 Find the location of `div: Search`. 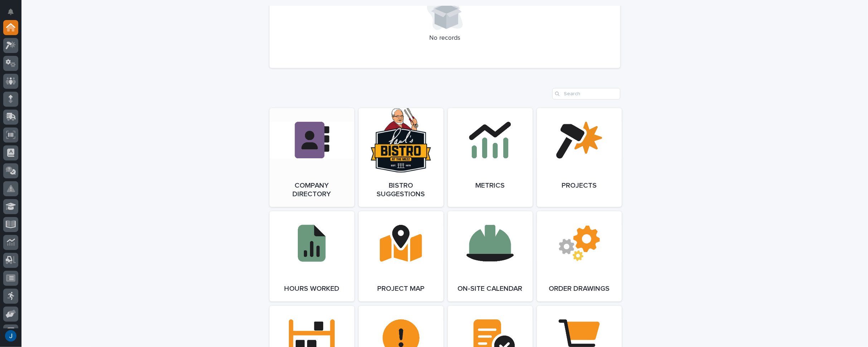

div: Search is located at coordinates (586, 94).